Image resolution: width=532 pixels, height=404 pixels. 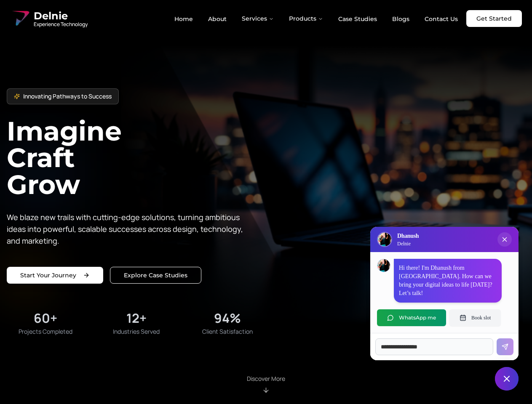 What do you see at coordinates (45, 332) in the screenshot?
I see `span: Projects Completed` at bounding box center [45, 332].